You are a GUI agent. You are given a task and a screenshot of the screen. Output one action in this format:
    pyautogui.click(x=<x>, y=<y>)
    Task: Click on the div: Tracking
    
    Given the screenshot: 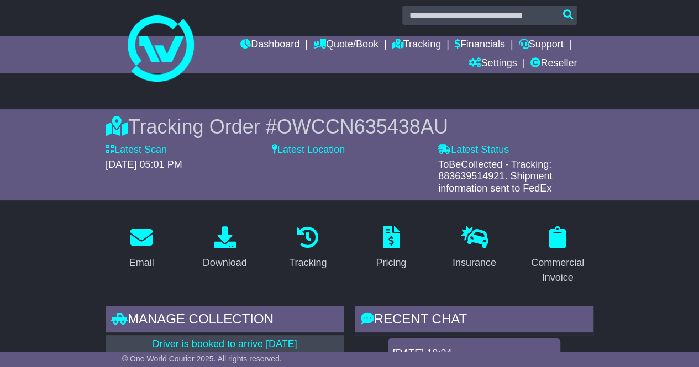 What is the action you would take?
    pyautogui.click(x=308, y=263)
    